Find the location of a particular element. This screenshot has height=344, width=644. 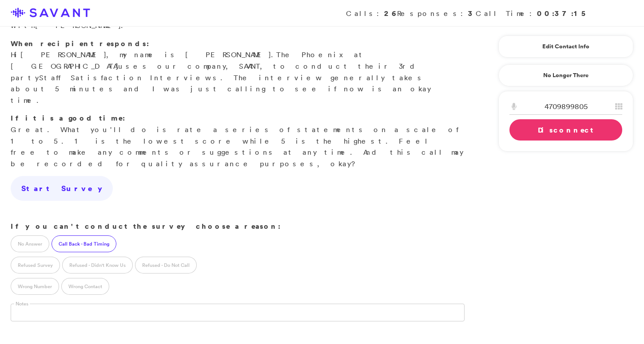

label: Refused - Do Not Call is located at coordinates (166, 265).